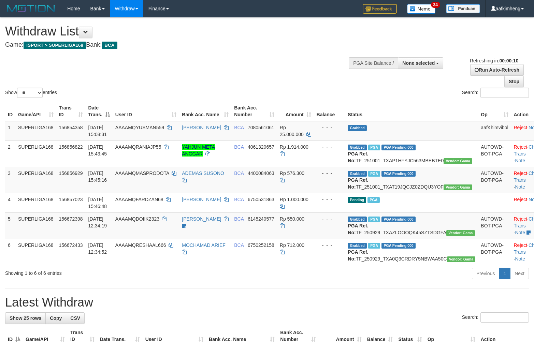 This screenshot has width=534, height=342. I want to click on th: Amount: activate to sort column ascending, so click(295, 111).